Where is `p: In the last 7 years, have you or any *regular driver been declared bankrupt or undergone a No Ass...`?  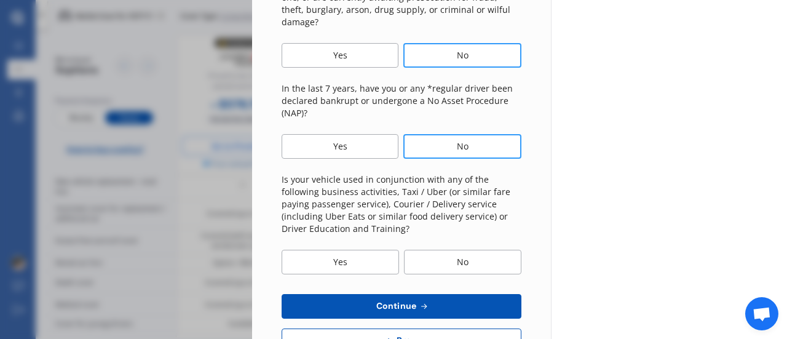
p: In the last 7 years, have you or any *regular driver been declared bankrupt or undergone a No Ass... is located at coordinates (402, 101).